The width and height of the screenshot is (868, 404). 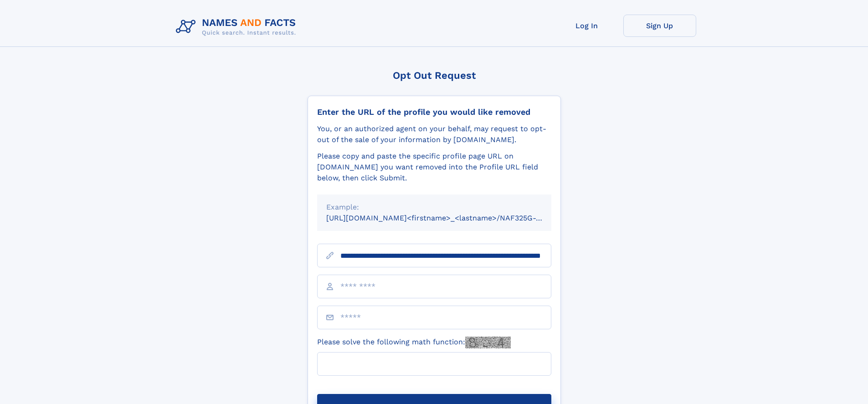 What do you see at coordinates (434, 112) in the screenshot?
I see `div: Enter the URL of the profile you would like removed` at bounding box center [434, 112].